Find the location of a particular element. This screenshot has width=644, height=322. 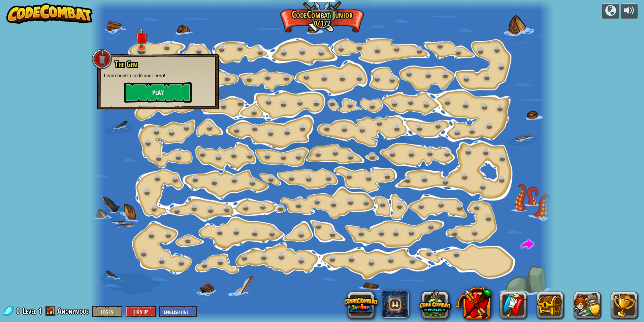

p: Learn how to code your hero! is located at coordinates (158, 76).